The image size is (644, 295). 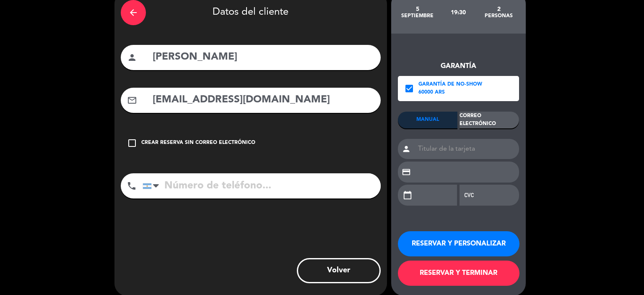 What do you see at coordinates (153, 186) in the screenshot?
I see `div: Argentina: +54` at bounding box center [153, 186].